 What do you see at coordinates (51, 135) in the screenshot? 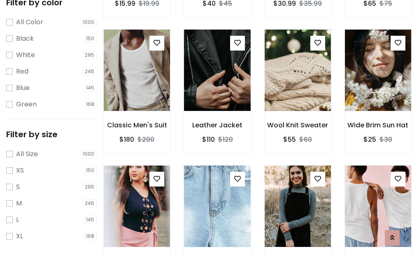
I see `h5: Filter by size` at bounding box center [51, 135].